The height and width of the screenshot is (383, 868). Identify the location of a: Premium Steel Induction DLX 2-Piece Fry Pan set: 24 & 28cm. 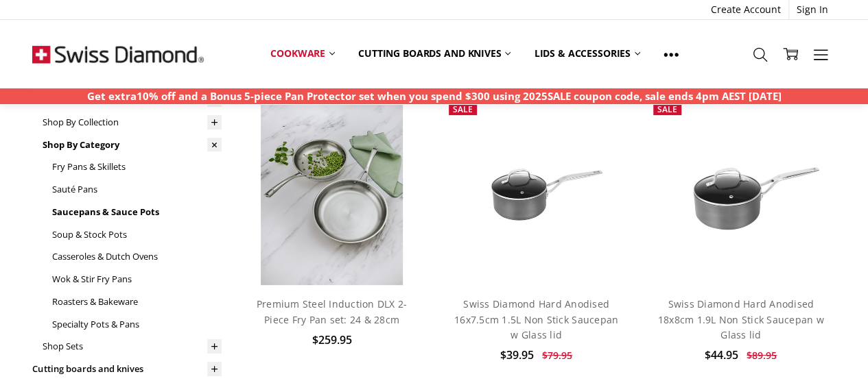
(332, 311).